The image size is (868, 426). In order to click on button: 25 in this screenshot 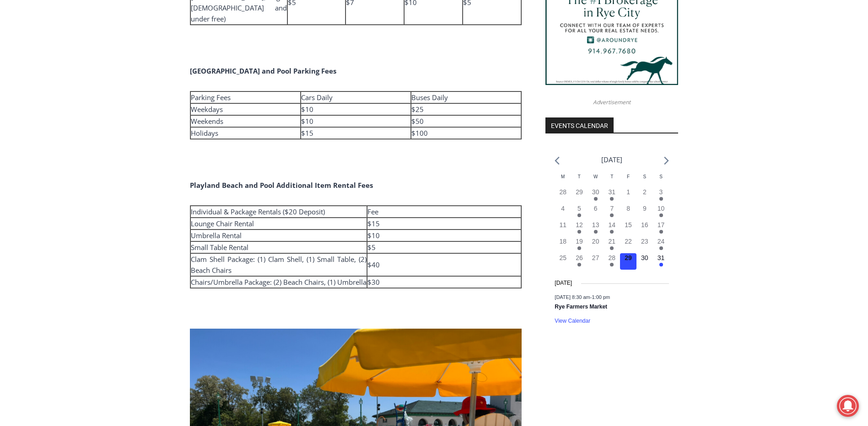, I will do `click(563, 261)`.